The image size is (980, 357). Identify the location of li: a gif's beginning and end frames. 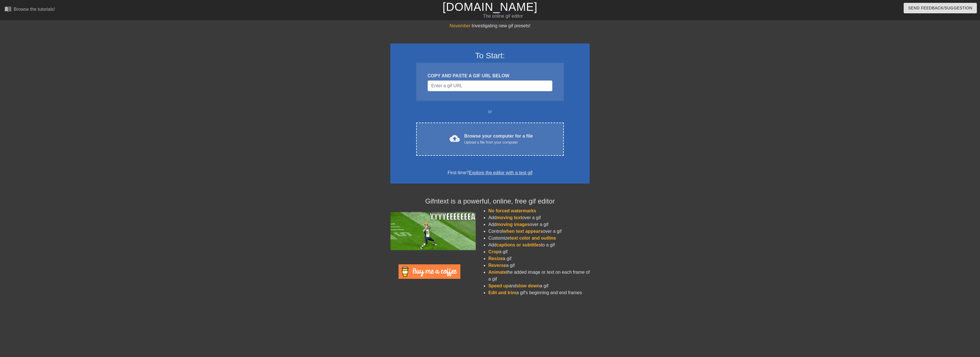
(539, 293).